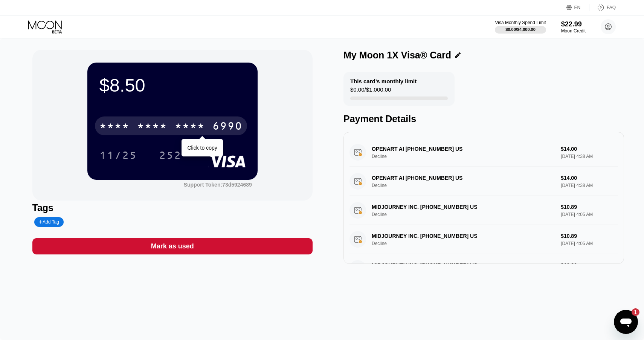 This screenshot has width=644, height=340. I want to click on div: Support Token:73d5924689, so click(218, 185).